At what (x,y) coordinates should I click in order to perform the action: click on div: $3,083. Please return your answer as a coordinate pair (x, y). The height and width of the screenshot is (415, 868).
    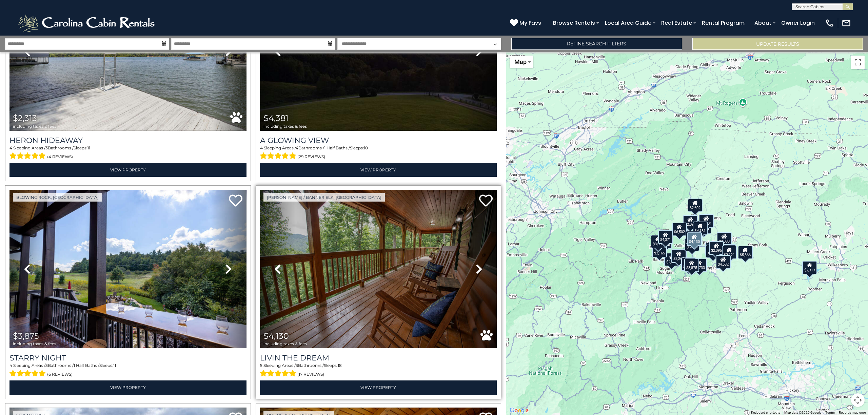
    Looking at the image, I should click on (724, 239).